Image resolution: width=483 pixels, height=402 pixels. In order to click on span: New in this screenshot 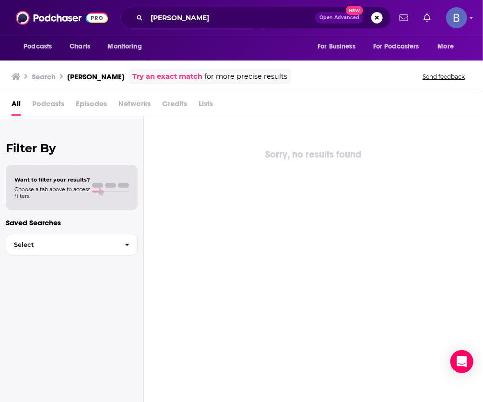, I will do `click(355, 10)`.